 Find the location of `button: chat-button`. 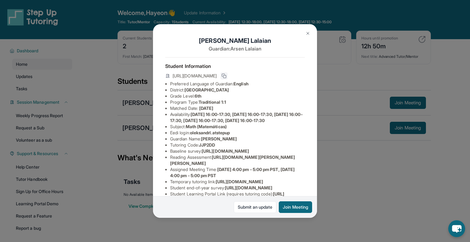

button: chat-button is located at coordinates (457, 229).